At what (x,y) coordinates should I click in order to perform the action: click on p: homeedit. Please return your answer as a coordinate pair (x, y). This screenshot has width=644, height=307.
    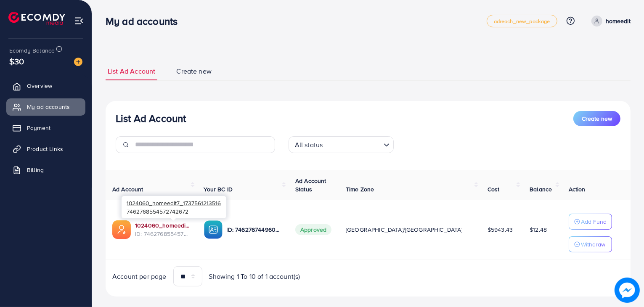
    Looking at the image, I should click on (618, 21).